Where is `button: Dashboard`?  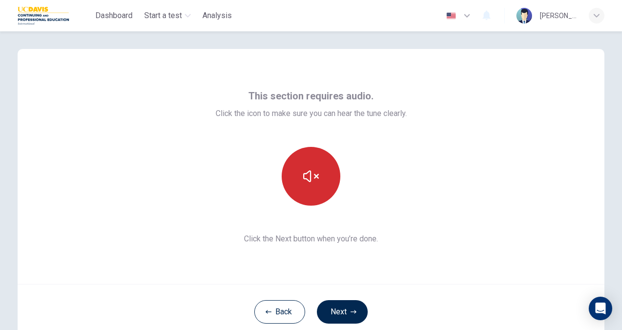 button: Dashboard is located at coordinates (114, 16).